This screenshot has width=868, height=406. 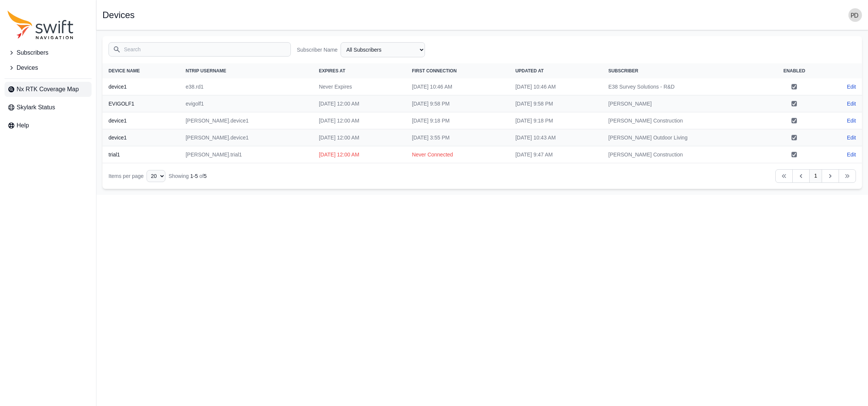 What do you see at coordinates (199, 49) in the screenshot?
I see `input: Search` at bounding box center [199, 49].